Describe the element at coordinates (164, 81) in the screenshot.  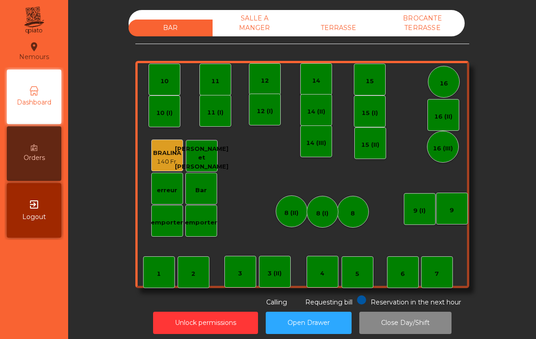
I see `div: 10` at that location.